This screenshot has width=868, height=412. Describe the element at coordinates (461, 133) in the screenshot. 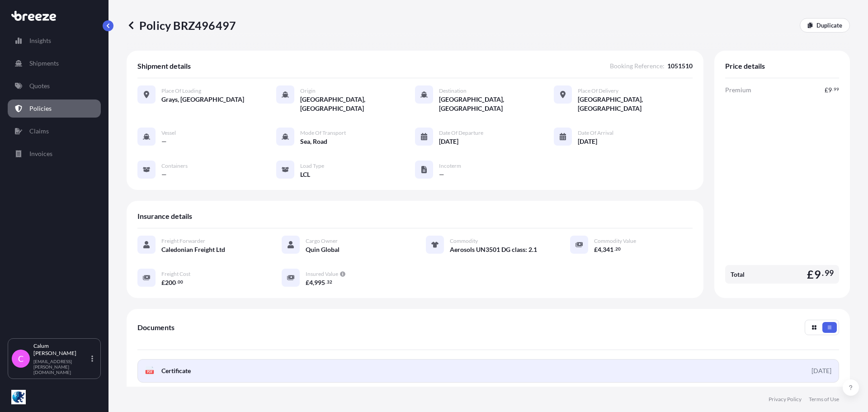

I see `span: Date of Departure` at that location.